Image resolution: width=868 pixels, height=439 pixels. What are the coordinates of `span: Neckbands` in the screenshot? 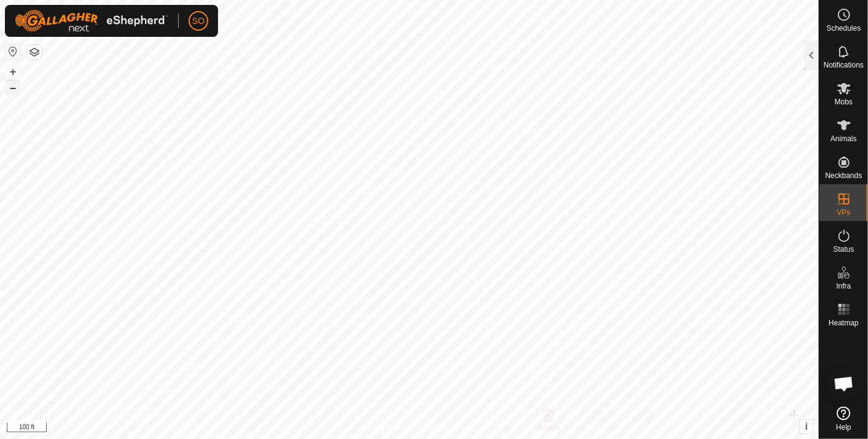 It's located at (844, 176).